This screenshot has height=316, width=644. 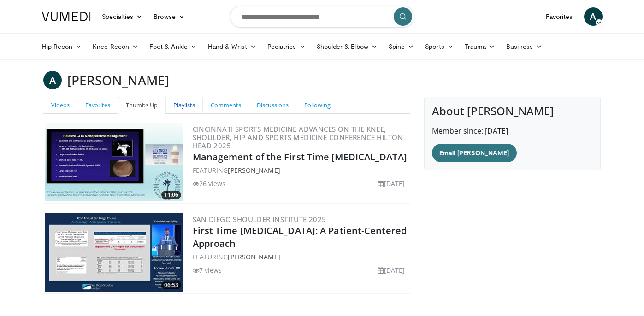 I want to click on a: Trauma, so click(x=480, y=47).